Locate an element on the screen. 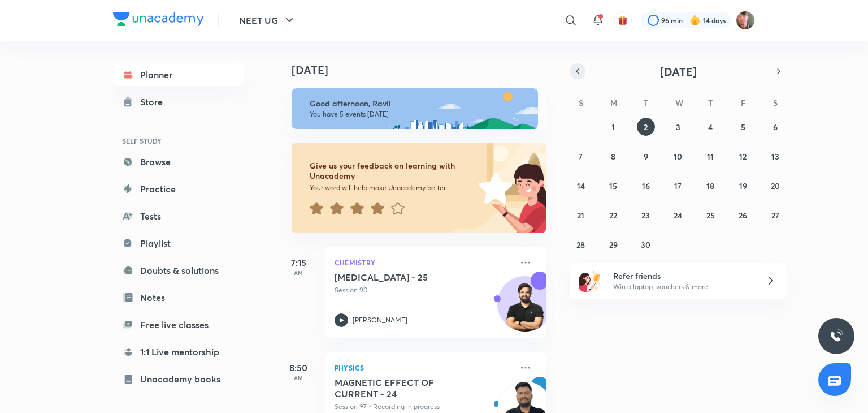 Image resolution: width=868 pixels, height=413 pixels. h5: 8:50 is located at coordinates (299, 368).